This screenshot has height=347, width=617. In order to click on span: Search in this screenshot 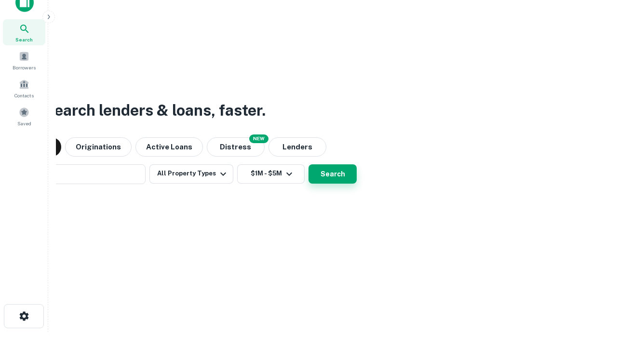, I will do `click(24, 40)`.